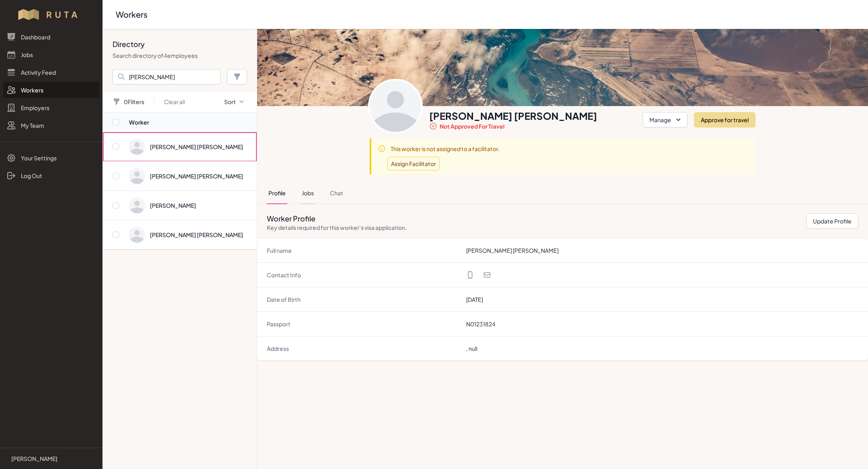  I want to click on th: Worker, so click(192, 122).